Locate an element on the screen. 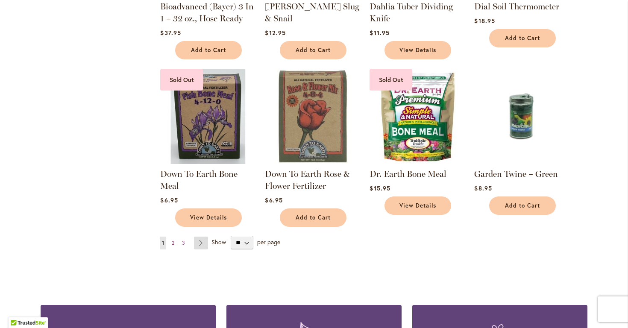 This screenshot has width=628, height=328. a: Dr. Earth Bone Meal Sold Out is located at coordinates (417, 162).